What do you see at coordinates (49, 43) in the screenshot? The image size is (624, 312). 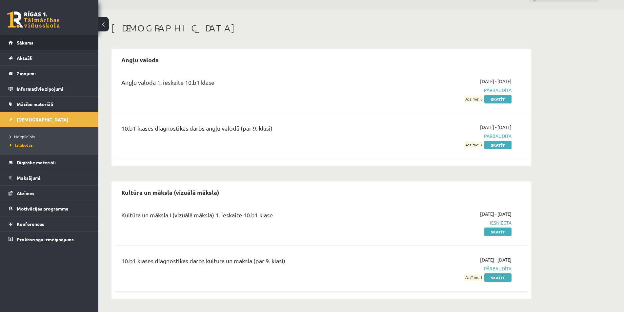 I see `a: Sākums` at bounding box center [49, 43].